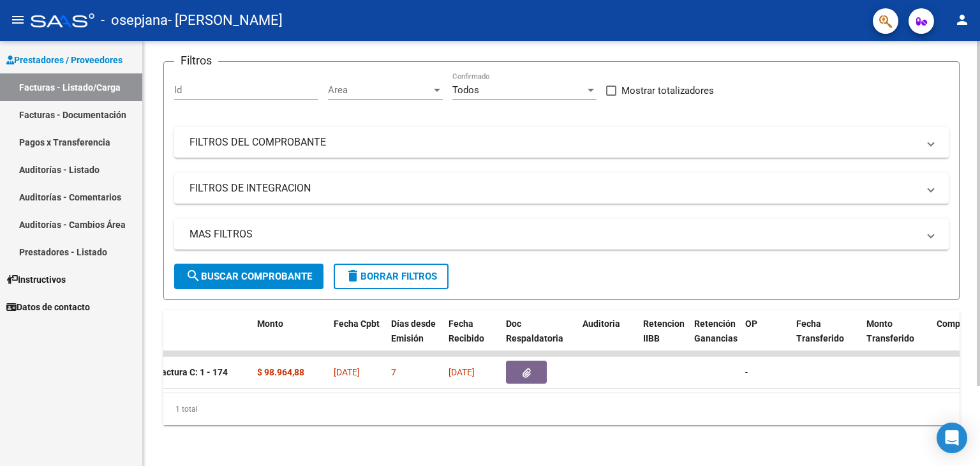 This screenshot has width=980, height=466. Describe the element at coordinates (249, 277) in the screenshot. I see `span: Buscar Comprobante` at that location.